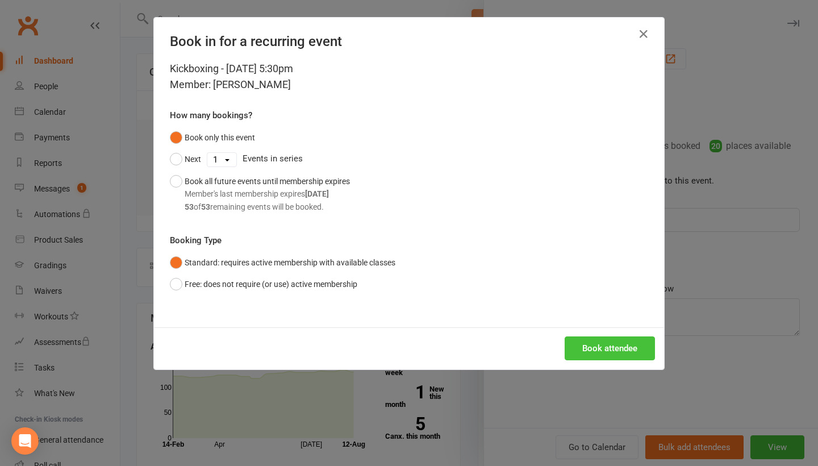 This screenshot has width=818, height=466. What do you see at coordinates (195, 240) in the screenshot?
I see `label: Booking Type` at bounding box center [195, 240].